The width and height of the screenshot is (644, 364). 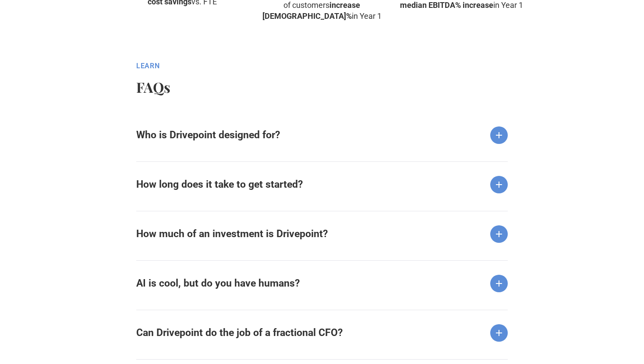 I want to click on div: Learn, so click(x=304, y=66).